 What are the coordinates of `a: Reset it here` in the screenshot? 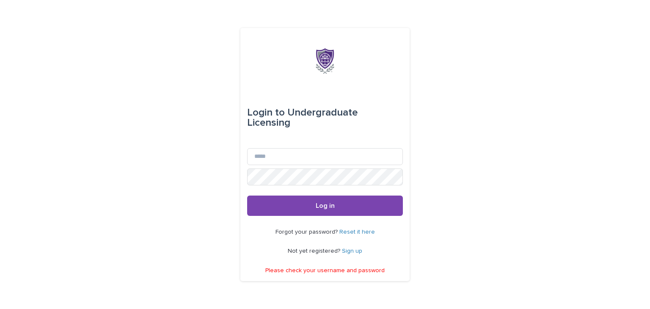 It's located at (357, 232).